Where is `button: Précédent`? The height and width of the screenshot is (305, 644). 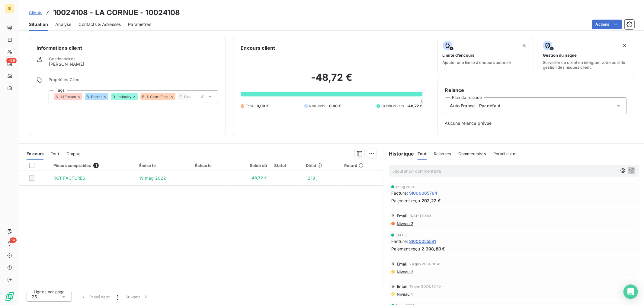
button: Précédent is located at coordinates (95, 297).